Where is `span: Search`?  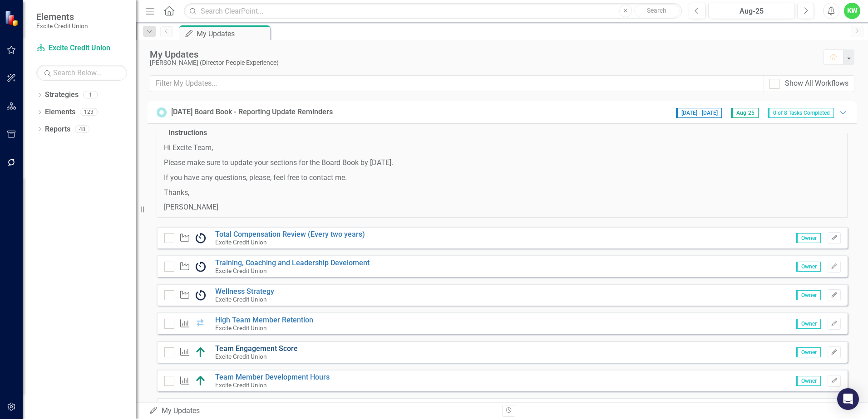 span: Search is located at coordinates (656, 10).